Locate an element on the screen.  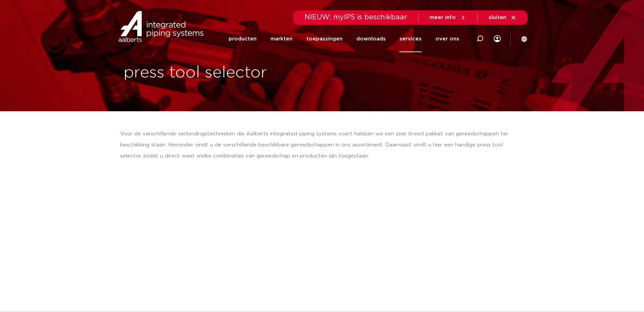
a: meer info is located at coordinates (448, 18).